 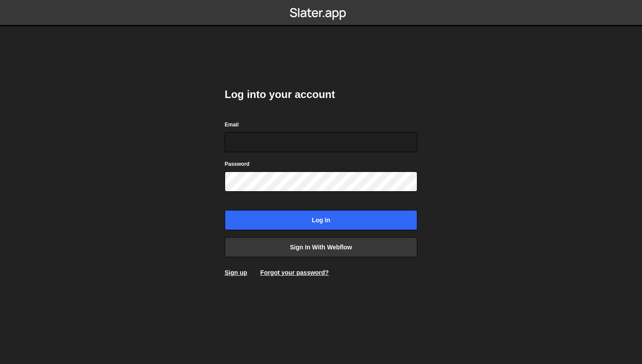 What do you see at coordinates (236, 273) in the screenshot?
I see `a: Sign up` at bounding box center [236, 273].